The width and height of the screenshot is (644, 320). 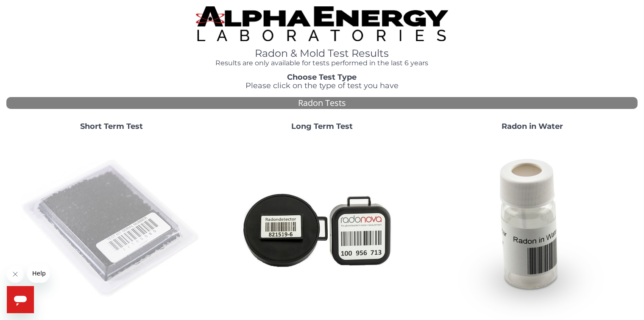 I want to click on span: Please click on the type of test you have, so click(x=322, y=86).